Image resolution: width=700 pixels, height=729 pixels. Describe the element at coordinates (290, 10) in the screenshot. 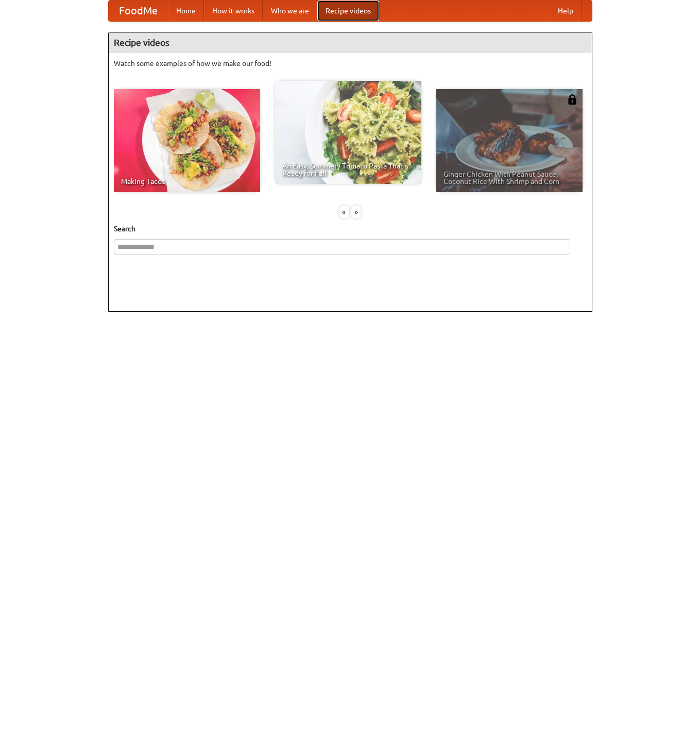

I see `a: Who we are` at that location.